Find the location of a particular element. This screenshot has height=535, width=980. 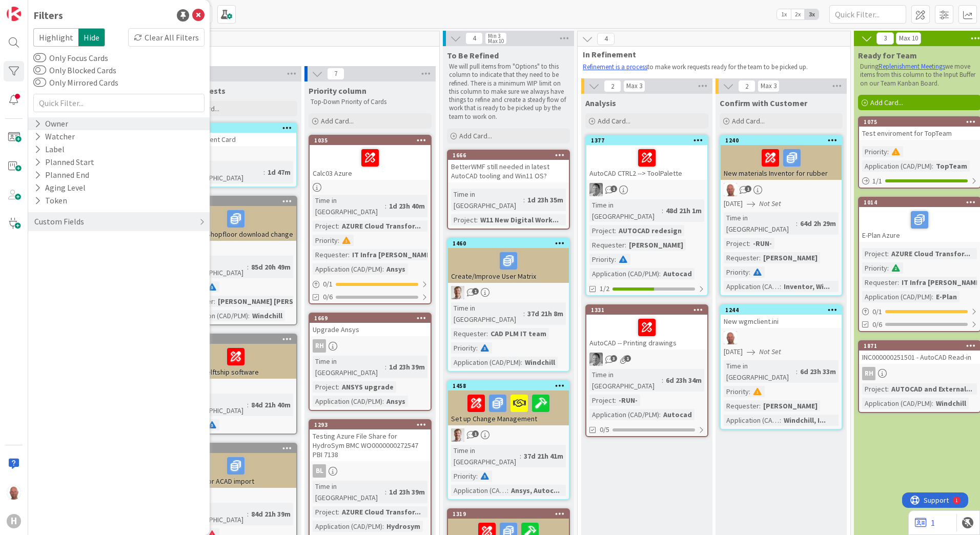

img: BO is located at coordinates (457, 293).